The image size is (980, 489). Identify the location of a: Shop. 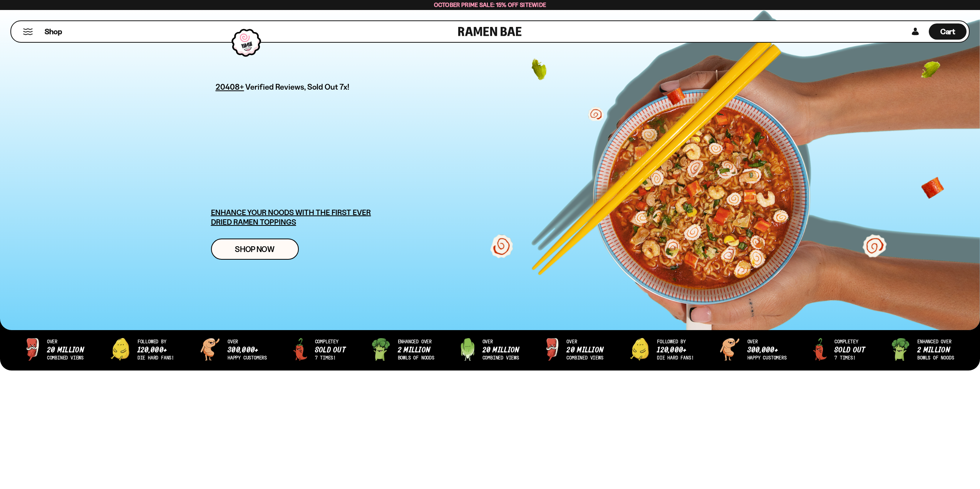
(53, 31).